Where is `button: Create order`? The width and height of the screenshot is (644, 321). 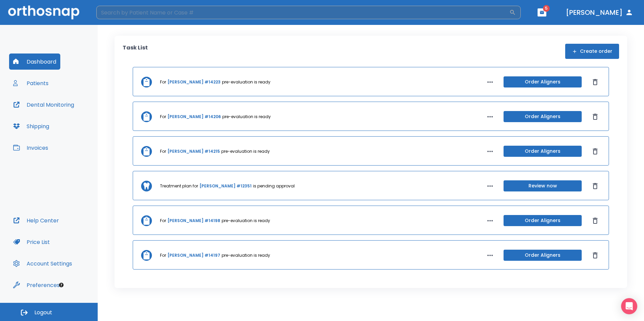
button: Create order is located at coordinates (592, 51).